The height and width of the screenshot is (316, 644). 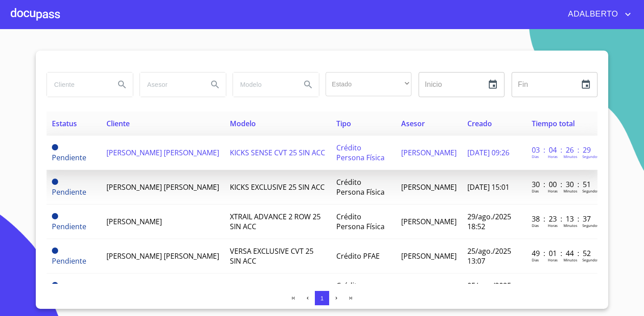 I want to click on span: XTRAIL ADVANCE 2 ROW 25 SIN ACC, so click(x=275, y=222).